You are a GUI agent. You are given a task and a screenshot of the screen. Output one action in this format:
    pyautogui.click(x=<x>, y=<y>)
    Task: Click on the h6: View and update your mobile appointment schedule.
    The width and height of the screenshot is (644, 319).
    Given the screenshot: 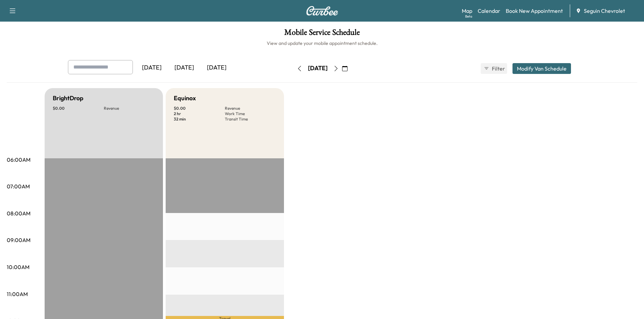 What is the action you would take?
    pyautogui.click(x=322, y=43)
    